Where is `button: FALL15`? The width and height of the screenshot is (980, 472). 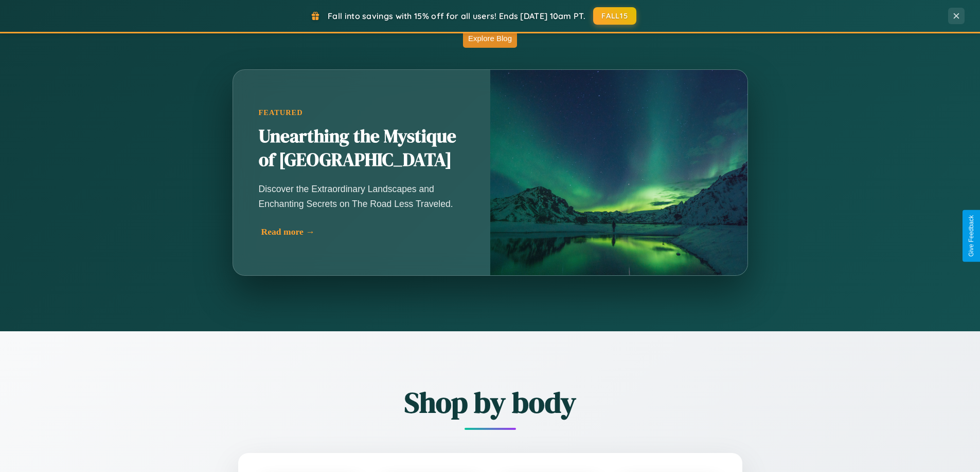 button: FALL15 is located at coordinates (615, 16).